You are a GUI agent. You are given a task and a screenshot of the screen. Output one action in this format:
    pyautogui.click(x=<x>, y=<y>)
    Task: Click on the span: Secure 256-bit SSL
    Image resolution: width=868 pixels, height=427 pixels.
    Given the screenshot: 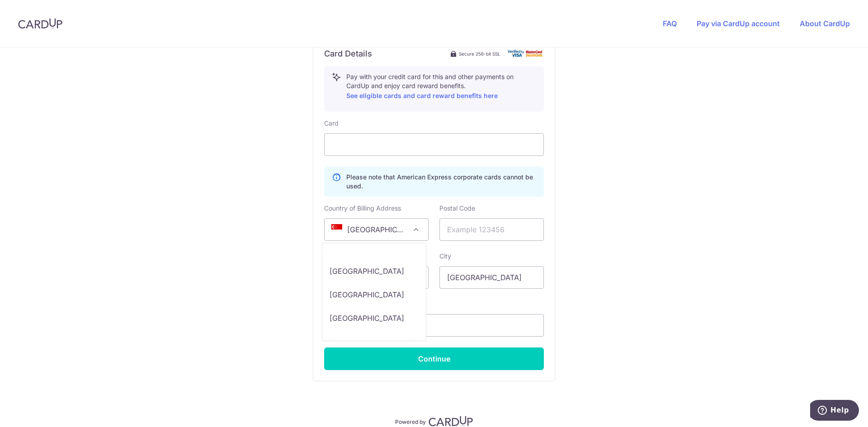 What is the action you would take?
    pyautogui.click(x=479, y=53)
    